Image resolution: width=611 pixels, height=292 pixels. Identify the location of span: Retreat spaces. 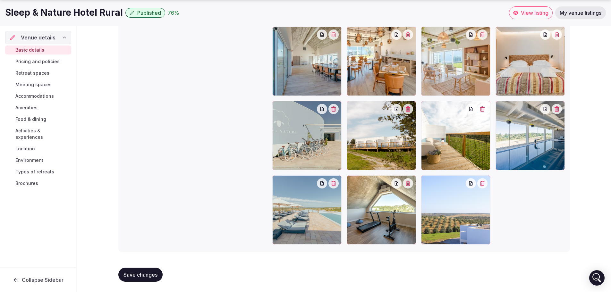
(32, 73).